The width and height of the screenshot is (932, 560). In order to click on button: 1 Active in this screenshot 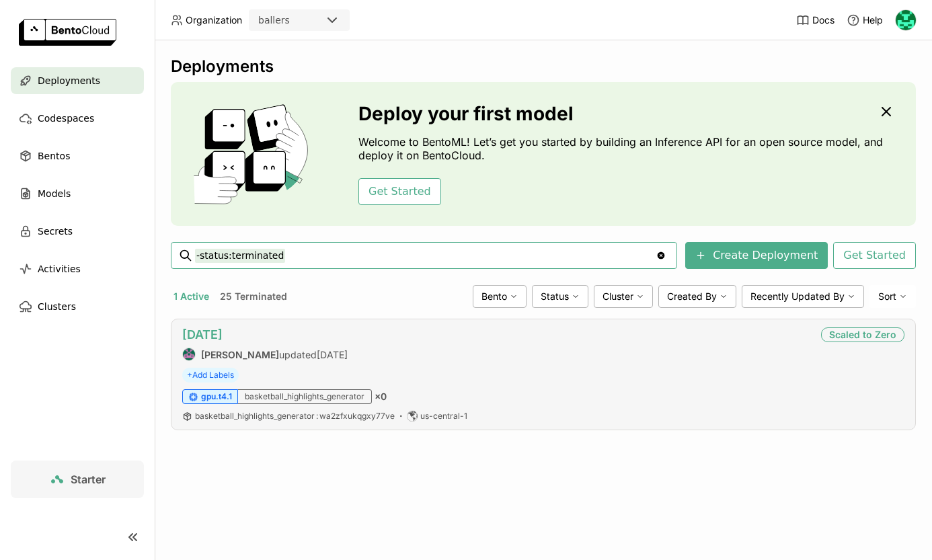, I will do `click(191, 297)`.